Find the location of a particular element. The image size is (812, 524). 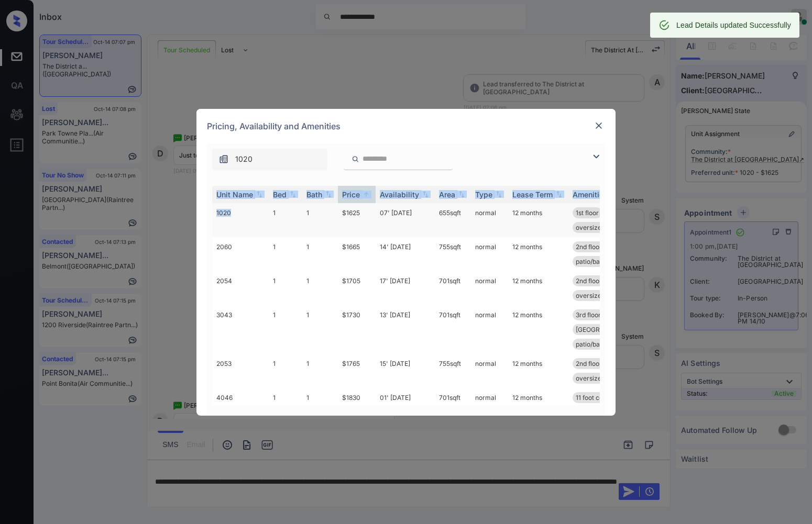

td: 2060 is located at coordinates (240, 254).